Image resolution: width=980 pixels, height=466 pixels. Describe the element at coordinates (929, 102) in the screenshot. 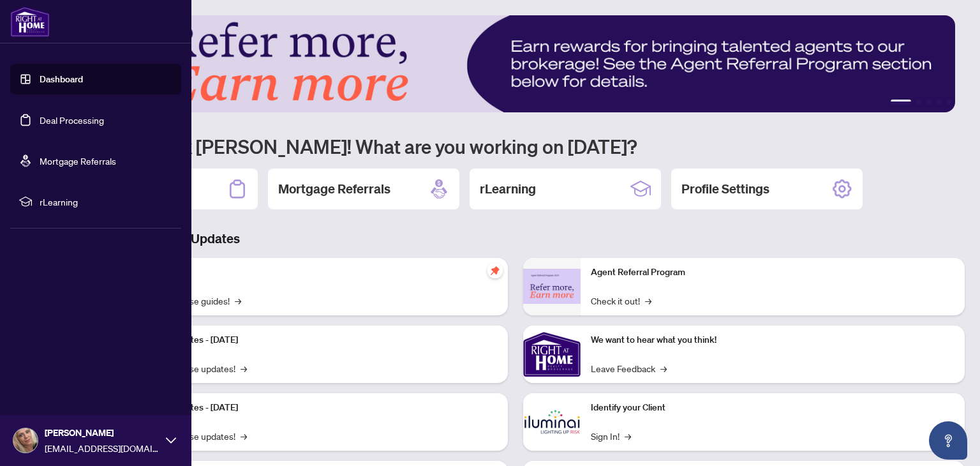

I see `button: 3` at that location.